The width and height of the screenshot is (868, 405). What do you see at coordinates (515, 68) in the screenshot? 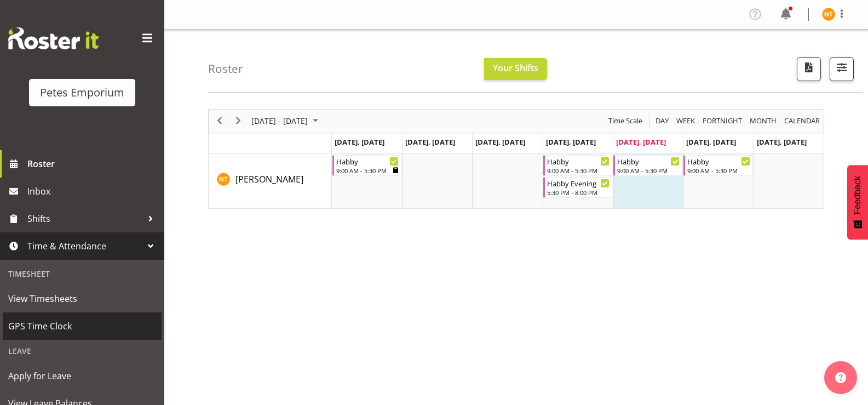
I see `span: Your Shifts` at bounding box center [515, 68].